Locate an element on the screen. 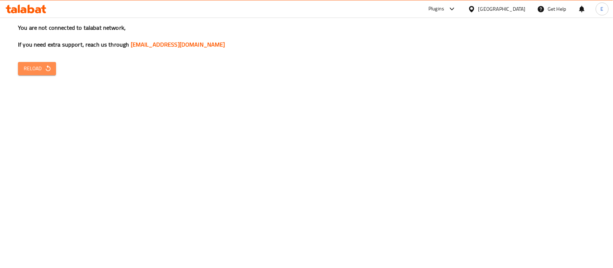  h3: You are not connected to talabat network, If you need extra support, reach us through is located at coordinates (306, 36).